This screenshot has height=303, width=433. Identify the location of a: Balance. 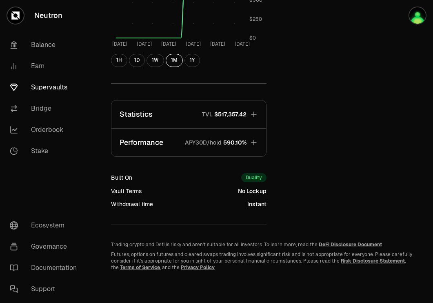
(46, 45).